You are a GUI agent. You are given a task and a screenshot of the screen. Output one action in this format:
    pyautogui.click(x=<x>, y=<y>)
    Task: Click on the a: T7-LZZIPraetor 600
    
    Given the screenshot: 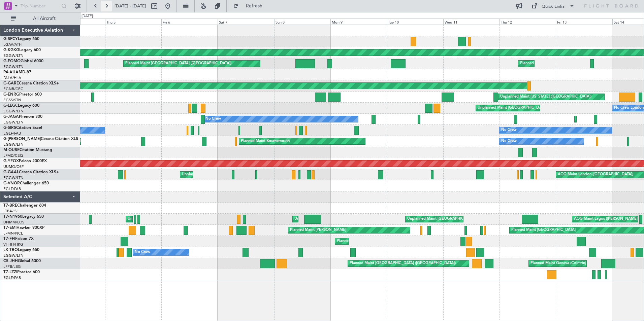 What is the action you would take?
    pyautogui.click(x=21, y=273)
    